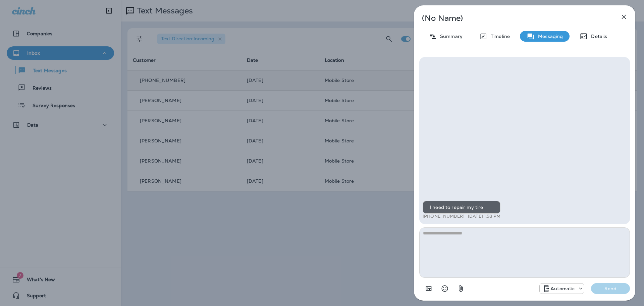  I want to click on p: Summary, so click(450, 36).